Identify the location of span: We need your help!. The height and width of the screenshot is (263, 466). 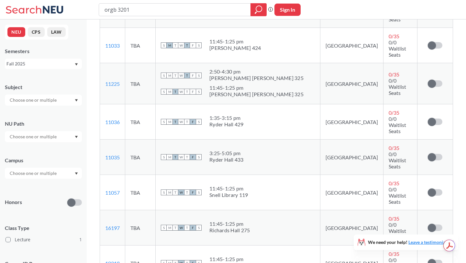
(407, 242).